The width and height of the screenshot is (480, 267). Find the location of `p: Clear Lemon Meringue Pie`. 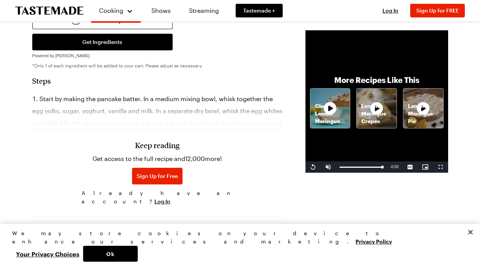

p: Clear Lemon Meringue Pie is located at coordinates (330, 114).